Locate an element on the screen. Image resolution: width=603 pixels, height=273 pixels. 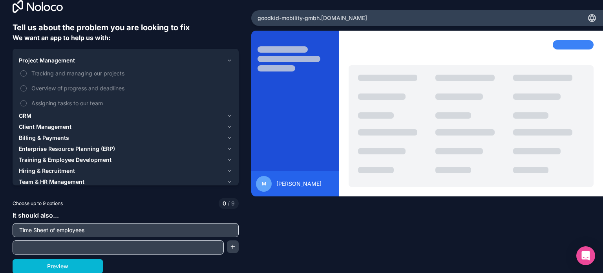
span: Training & Employee Development is located at coordinates (65, 160).